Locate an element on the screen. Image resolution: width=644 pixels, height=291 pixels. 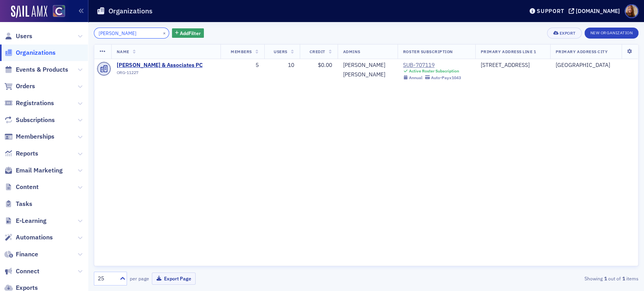
span: Connect is located at coordinates (28, 271).